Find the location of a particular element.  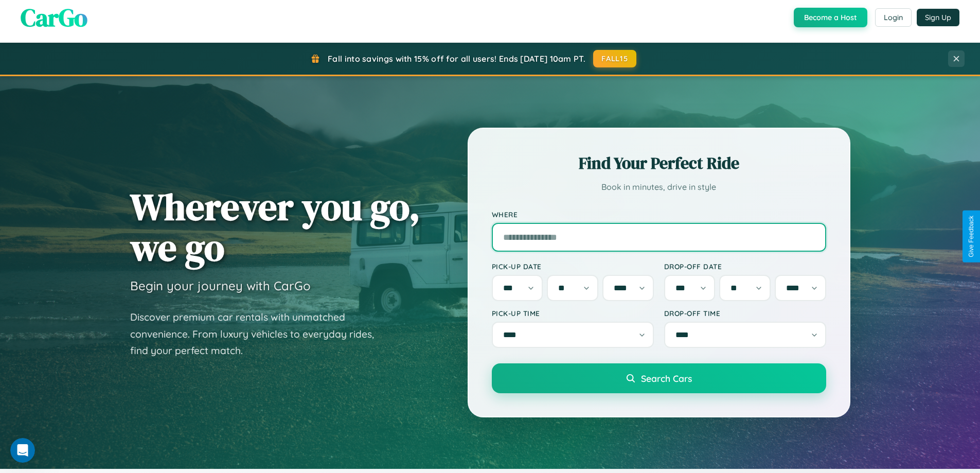

div: Give Feedback is located at coordinates (971, 236).